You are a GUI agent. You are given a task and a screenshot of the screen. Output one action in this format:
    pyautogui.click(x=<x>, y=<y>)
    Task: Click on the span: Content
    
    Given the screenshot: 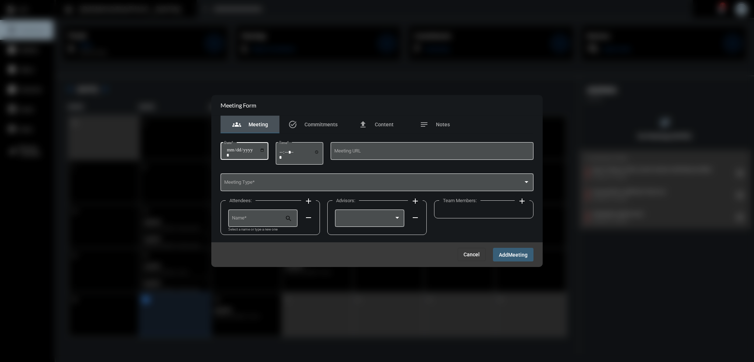 What is the action you would take?
    pyautogui.click(x=384, y=124)
    